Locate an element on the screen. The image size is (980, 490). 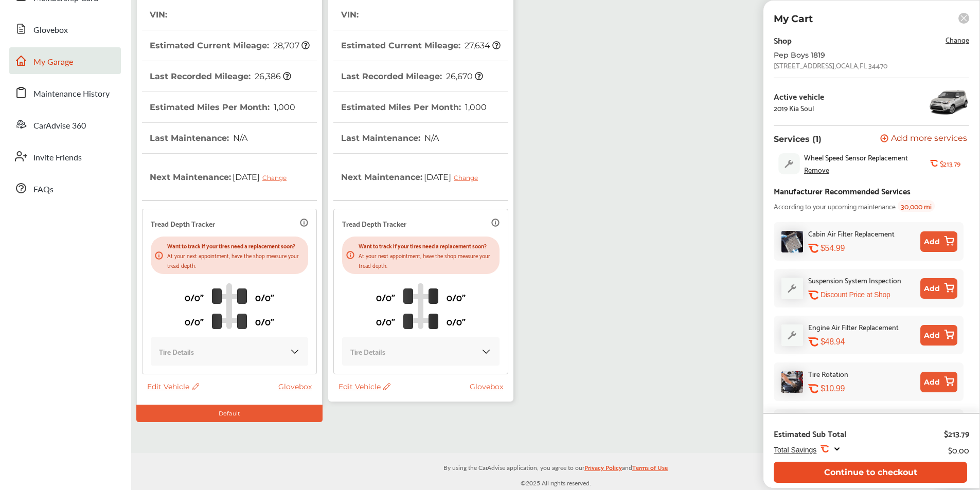
div: Engine Air Filter Replacement is located at coordinates (854, 326).